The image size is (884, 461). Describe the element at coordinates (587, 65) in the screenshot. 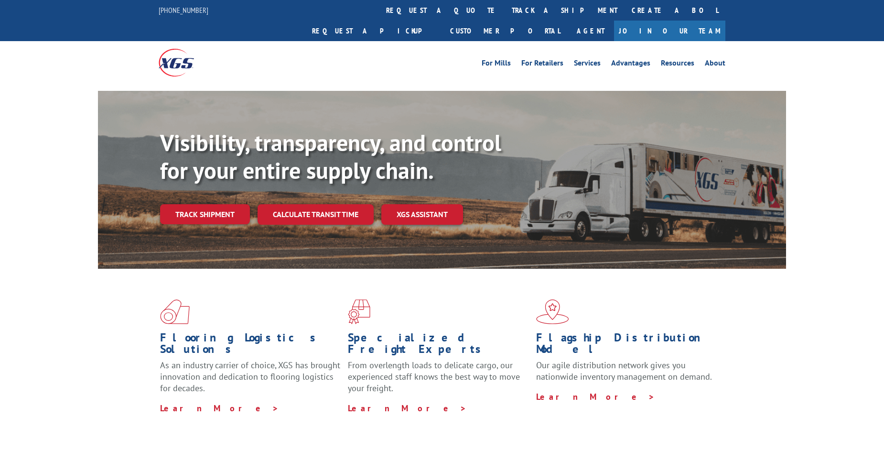

I see `a: Services` at that location.